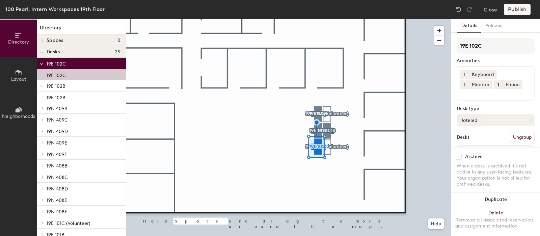  What do you see at coordinates (481, 85) in the screenshot?
I see `div: Monitor` at bounding box center [481, 85].